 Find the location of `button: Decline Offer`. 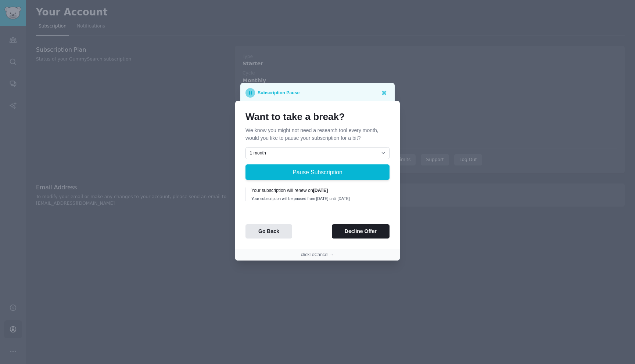

button: Decline Offer is located at coordinates (360, 231).